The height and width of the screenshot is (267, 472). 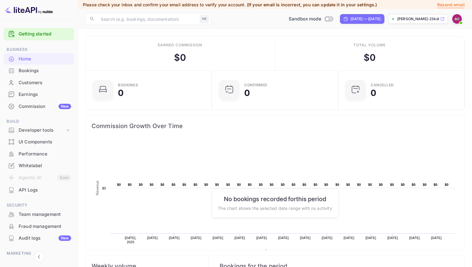 What do you see at coordinates (39, 94) in the screenshot?
I see `a: Earnings` at bounding box center [39, 94].